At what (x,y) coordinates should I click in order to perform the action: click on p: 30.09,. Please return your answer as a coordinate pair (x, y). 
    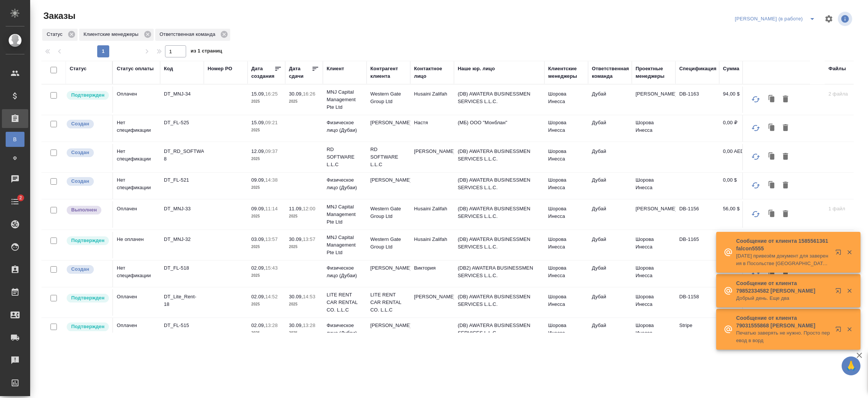
    Looking at the image, I should click on (296, 325).